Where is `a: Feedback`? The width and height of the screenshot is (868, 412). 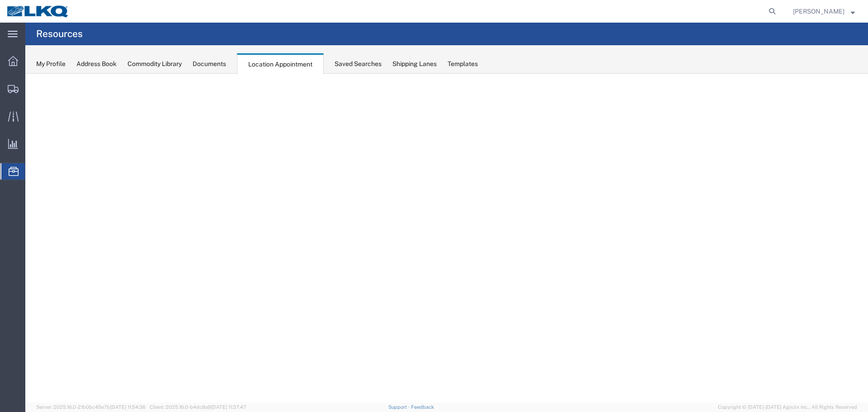
a: Feedback is located at coordinates (422, 407).